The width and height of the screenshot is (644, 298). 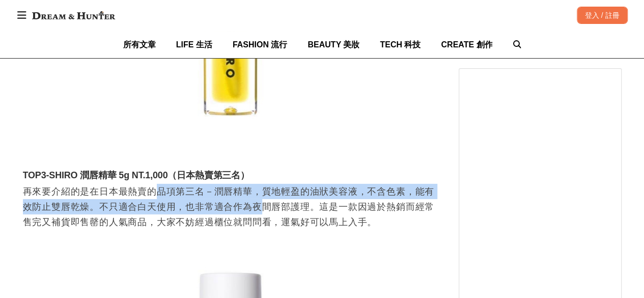 What do you see at coordinates (466, 45) in the screenshot?
I see `span: CREATE 創作` at bounding box center [466, 45].